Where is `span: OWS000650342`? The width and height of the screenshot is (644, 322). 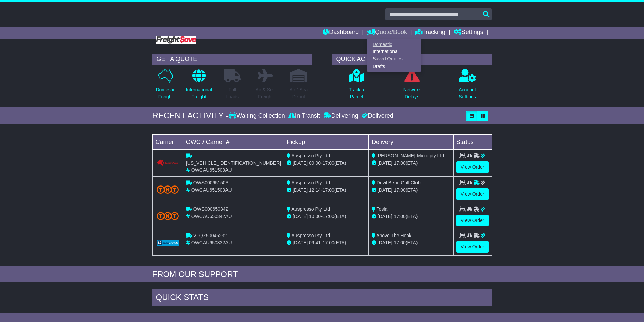
span: OWS000650342 is located at coordinates (211, 209).